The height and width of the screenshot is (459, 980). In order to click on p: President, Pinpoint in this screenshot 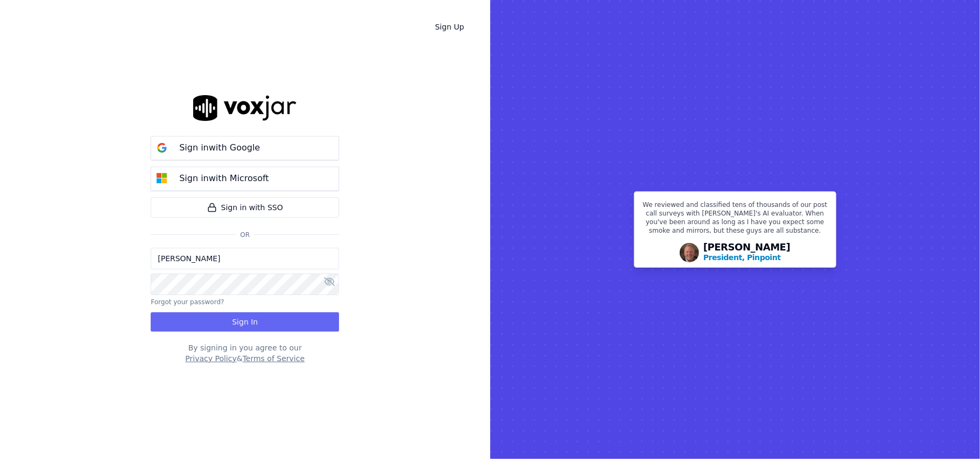, I will do `click(742, 257)`.